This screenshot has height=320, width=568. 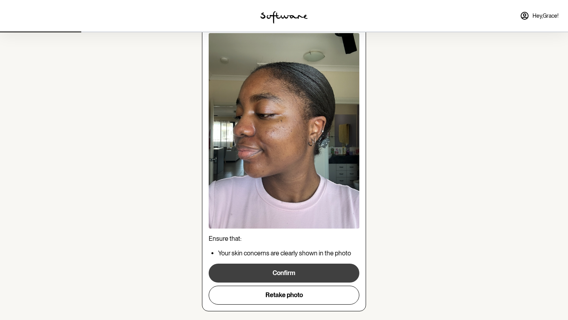 I want to click on a: Hey,Grace!, so click(x=539, y=16).